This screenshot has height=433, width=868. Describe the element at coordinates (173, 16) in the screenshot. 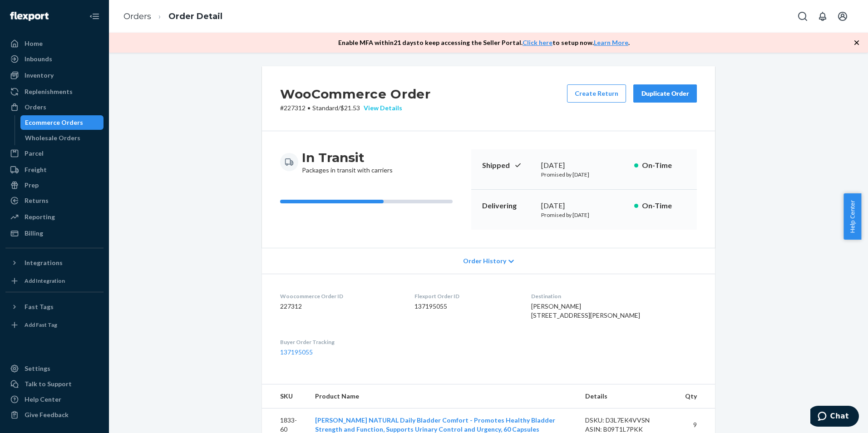

I see `ol: breadcrumbs` at that location.